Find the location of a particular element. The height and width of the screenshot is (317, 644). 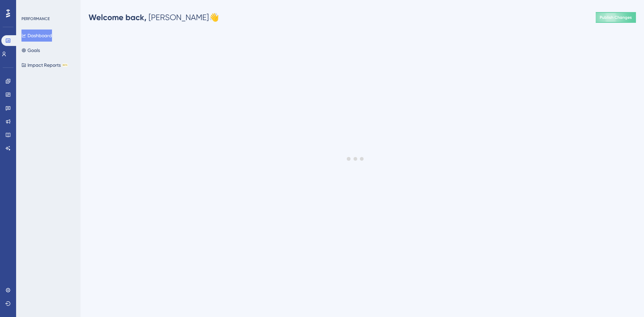

button: Publish Changes is located at coordinates (616, 18).